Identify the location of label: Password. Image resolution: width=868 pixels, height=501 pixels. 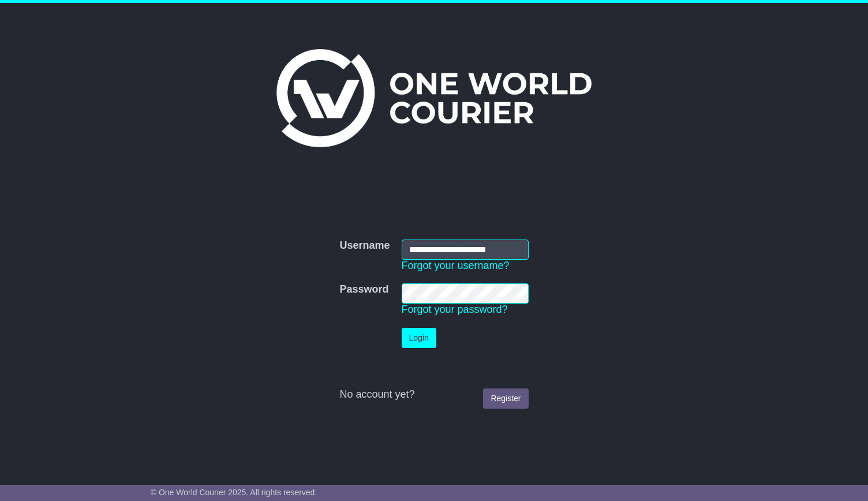
(364, 290).